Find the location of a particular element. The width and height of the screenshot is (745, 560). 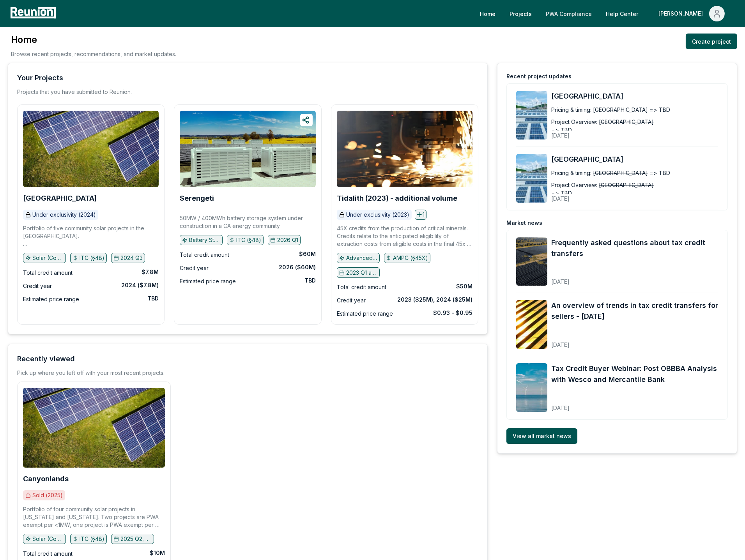

p: Battery Storage is located at coordinates (205, 240).